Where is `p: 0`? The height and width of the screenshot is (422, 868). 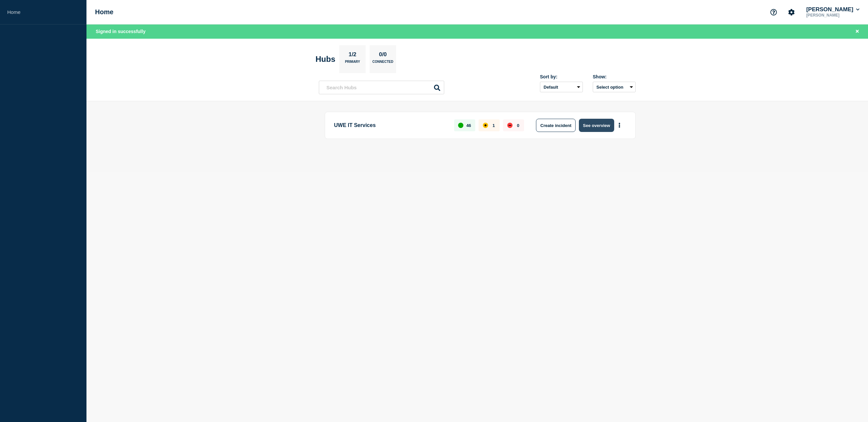 p: 0 is located at coordinates (518, 125).